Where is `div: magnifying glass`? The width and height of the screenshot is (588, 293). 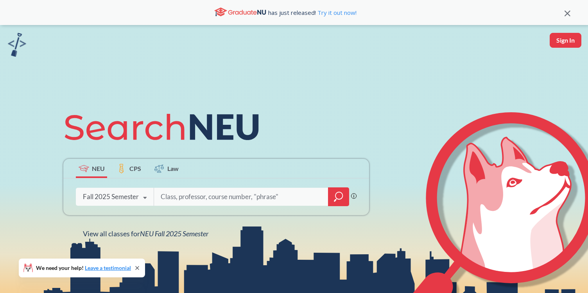
div: magnifying glass is located at coordinates (338, 197).